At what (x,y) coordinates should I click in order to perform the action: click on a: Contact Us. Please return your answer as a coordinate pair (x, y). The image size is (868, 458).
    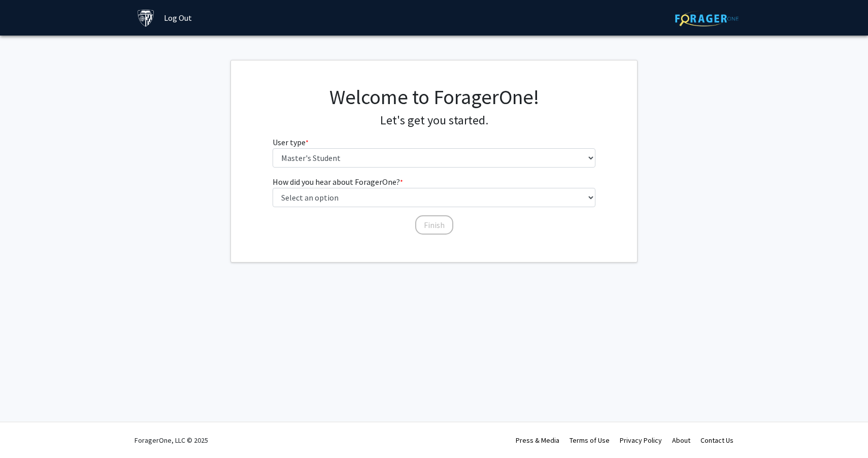
    Looking at the image, I should click on (717, 440).